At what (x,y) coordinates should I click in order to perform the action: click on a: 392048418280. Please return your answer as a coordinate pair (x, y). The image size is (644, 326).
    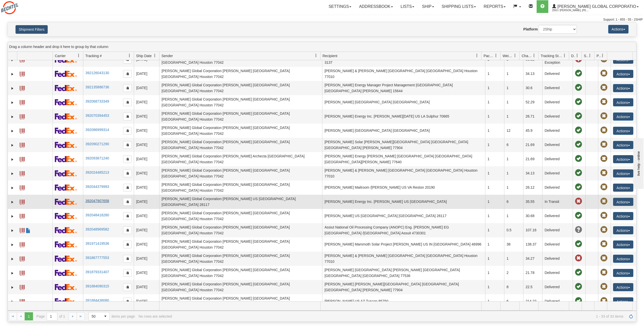
    Looking at the image, I should click on (97, 215).